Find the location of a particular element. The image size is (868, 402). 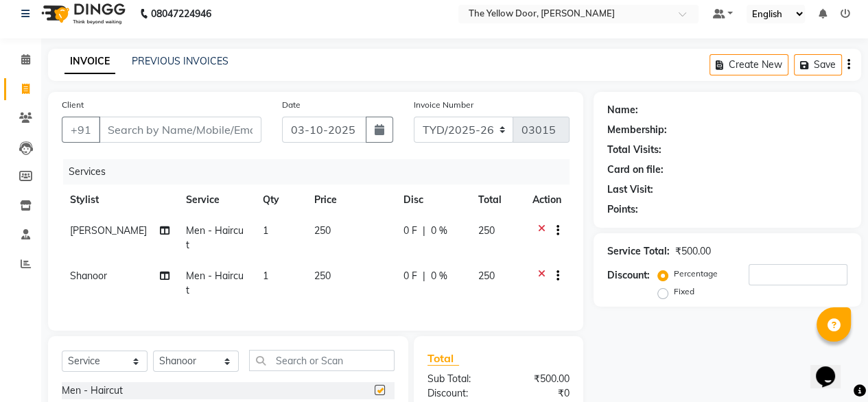

label: Client is located at coordinates (73, 105).